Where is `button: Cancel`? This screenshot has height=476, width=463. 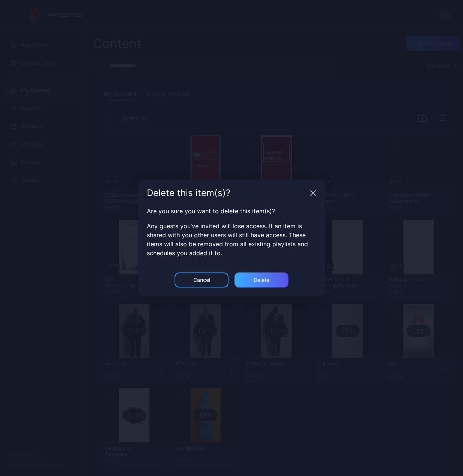
button: Cancel is located at coordinates (202, 280).